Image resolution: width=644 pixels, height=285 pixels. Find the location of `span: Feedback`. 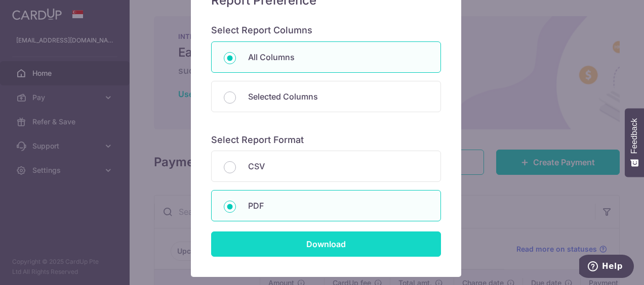

span: Feedback is located at coordinates (634, 136).